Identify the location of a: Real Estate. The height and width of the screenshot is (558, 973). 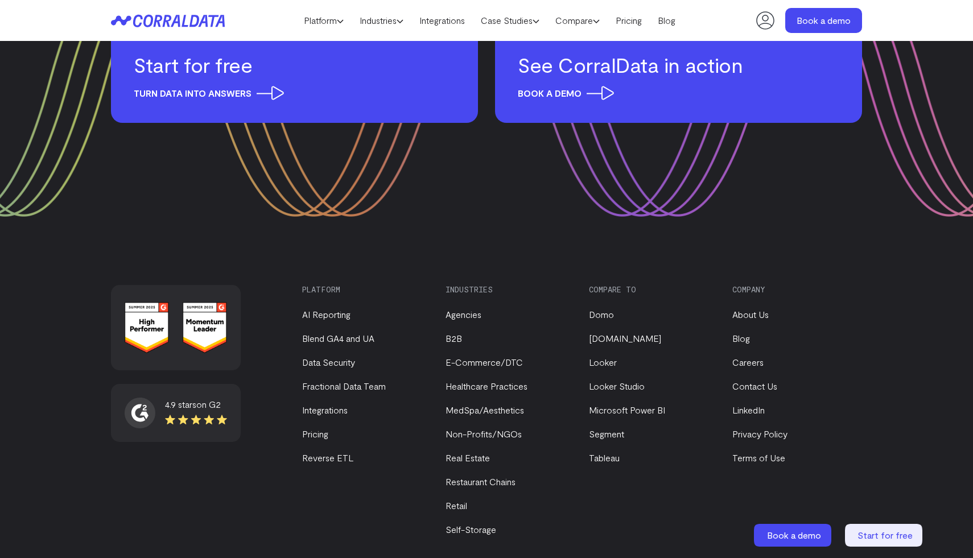
(468, 457).